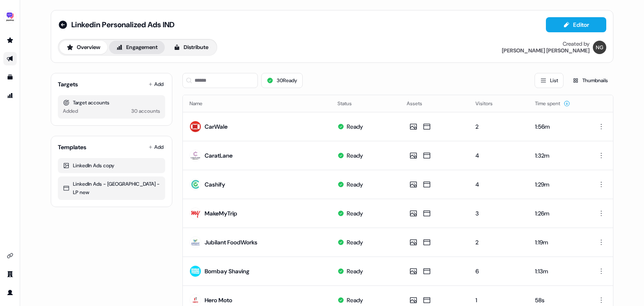  What do you see at coordinates (549, 81) in the screenshot?
I see `button: List` at bounding box center [549, 81].